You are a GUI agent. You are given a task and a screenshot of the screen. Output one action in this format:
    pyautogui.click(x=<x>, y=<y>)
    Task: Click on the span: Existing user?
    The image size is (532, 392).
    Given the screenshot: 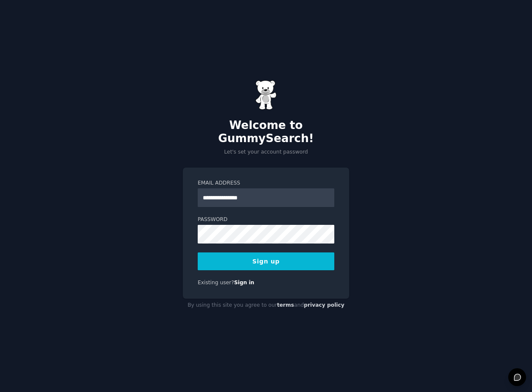 What is the action you would take?
    pyautogui.click(x=216, y=282)
    